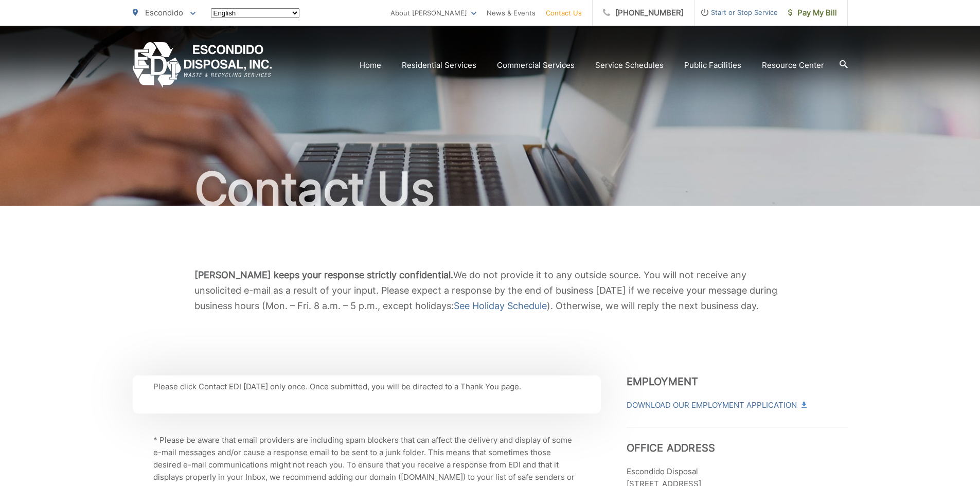 The width and height of the screenshot is (980, 486). What do you see at coordinates (164, 13) in the screenshot?
I see `span: Escondido` at bounding box center [164, 13].